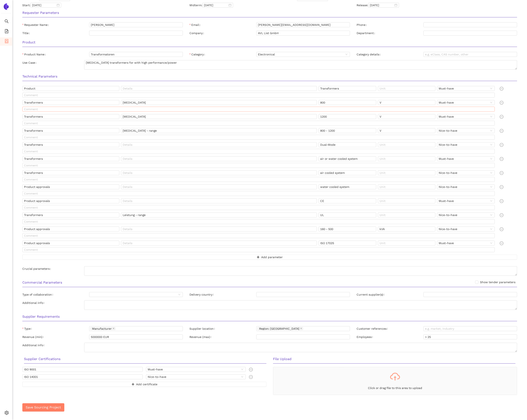 The height and width of the screenshot is (420, 527). I want to click on h3: Supplier Certifications, so click(145, 360).